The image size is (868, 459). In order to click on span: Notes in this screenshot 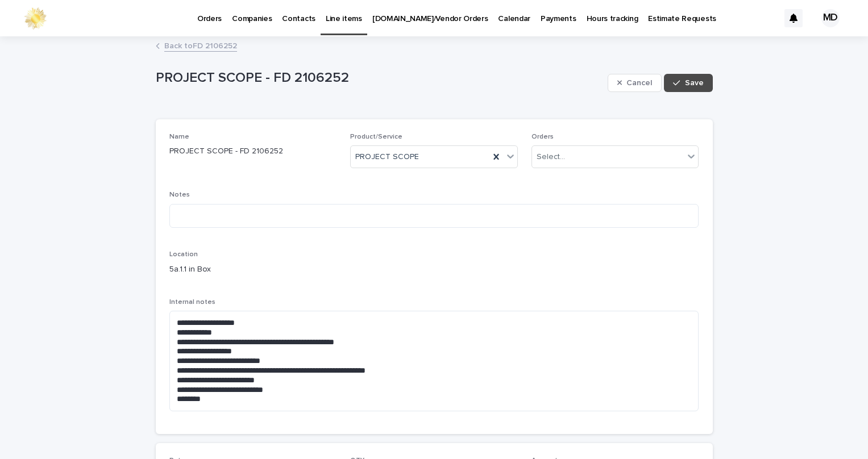, I will do `click(180, 195)`.